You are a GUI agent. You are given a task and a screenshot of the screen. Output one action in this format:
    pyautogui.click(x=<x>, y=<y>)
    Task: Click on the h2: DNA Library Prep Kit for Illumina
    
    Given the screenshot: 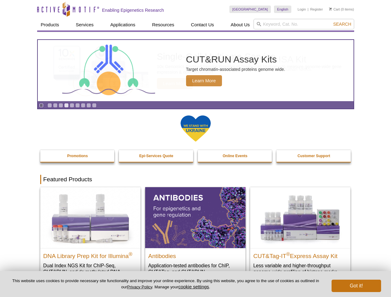 What is the action you would take?
    pyautogui.click(x=90, y=255)
    